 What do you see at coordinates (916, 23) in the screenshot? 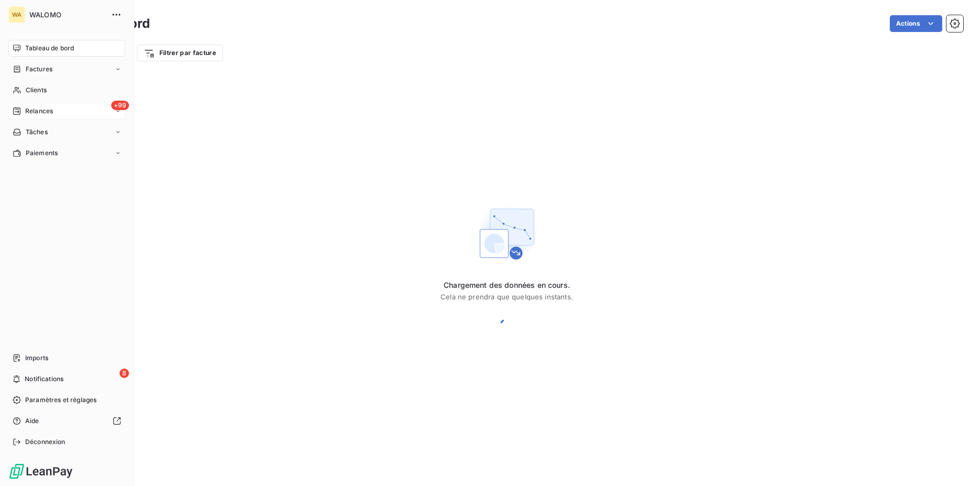
I see `button: Actions` at bounding box center [916, 23].